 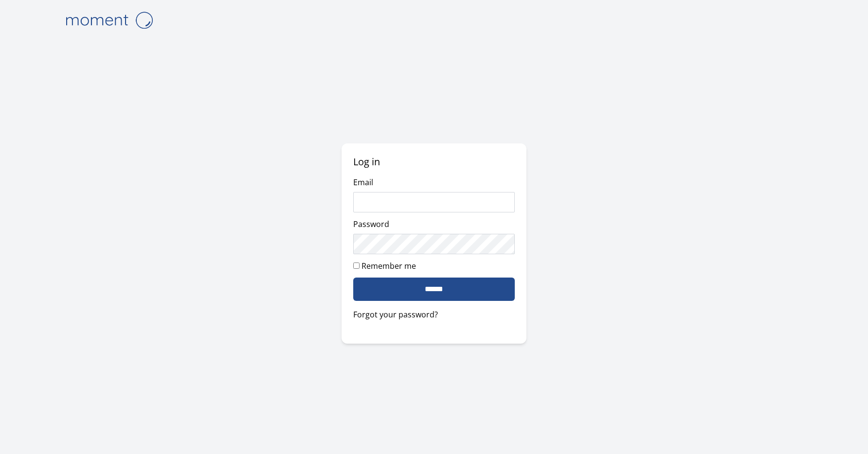 What do you see at coordinates (109, 20) in the screenshot?
I see `img: logo-4e3dc11c47720685a147b03b5a06dd966a58ff35d612b21f08c02c0306f2b779.png` at bounding box center [109, 20].